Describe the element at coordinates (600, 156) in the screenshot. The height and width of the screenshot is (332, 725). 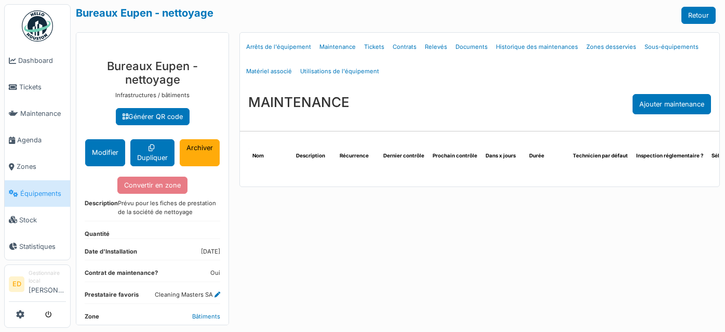
I see `th: Technicien par défaut` at that location.